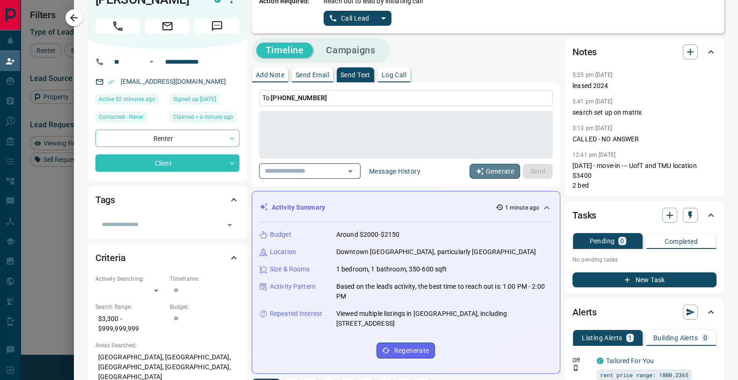 This screenshot has width=738, height=380. I want to click on div: Activity Summary1 minute ago, so click(406, 207).